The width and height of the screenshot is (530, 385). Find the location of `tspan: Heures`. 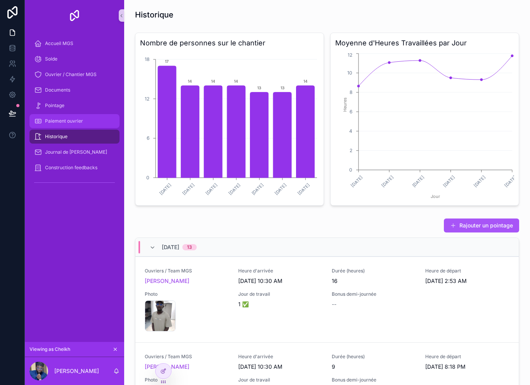

tspan: Heures is located at coordinates (345, 104).